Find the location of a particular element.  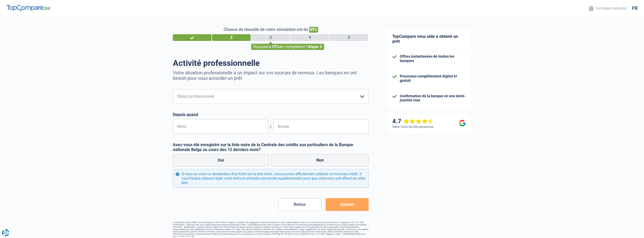

div: 3 is located at coordinates (270, 38).